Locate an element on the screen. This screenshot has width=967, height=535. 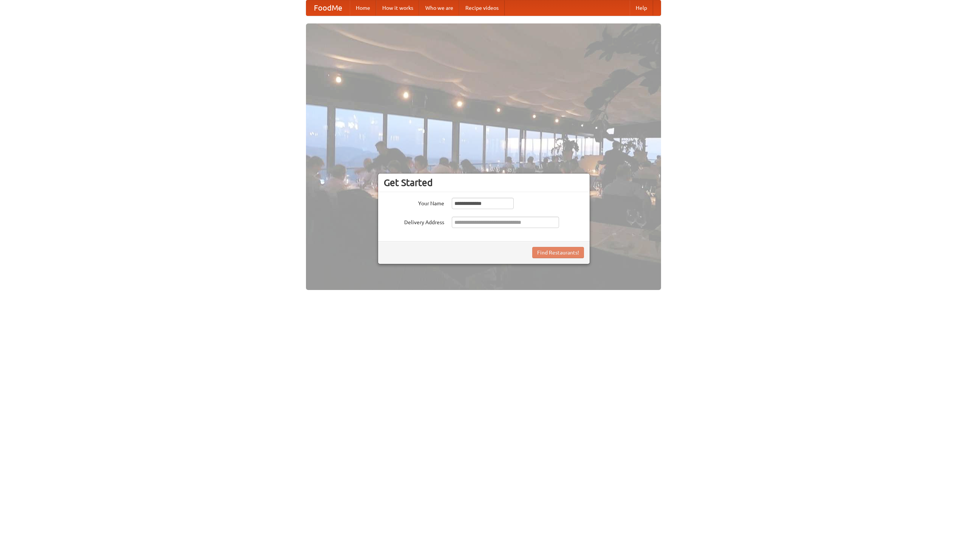
a: Home is located at coordinates (363, 8).